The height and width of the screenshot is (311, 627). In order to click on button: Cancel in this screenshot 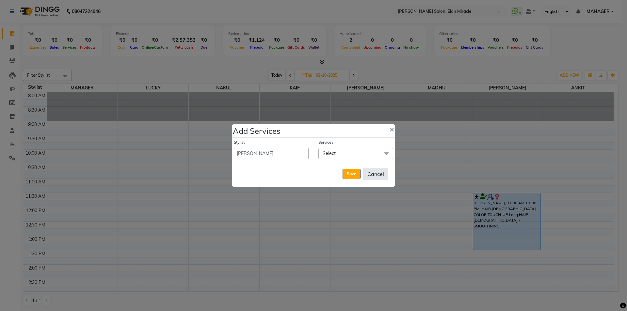, I will do `click(376, 174)`.